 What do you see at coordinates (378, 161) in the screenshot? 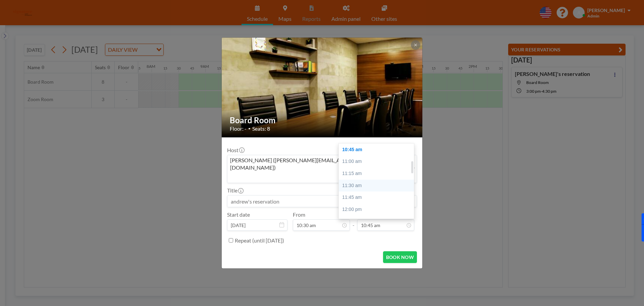
I see `div: 11:00 am` at bounding box center [378, 161].